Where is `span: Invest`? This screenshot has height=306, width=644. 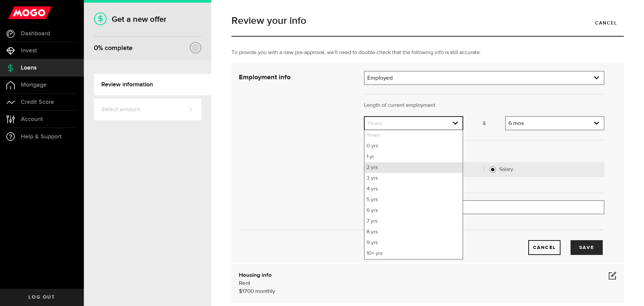 span: Invest is located at coordinates (29, 50).